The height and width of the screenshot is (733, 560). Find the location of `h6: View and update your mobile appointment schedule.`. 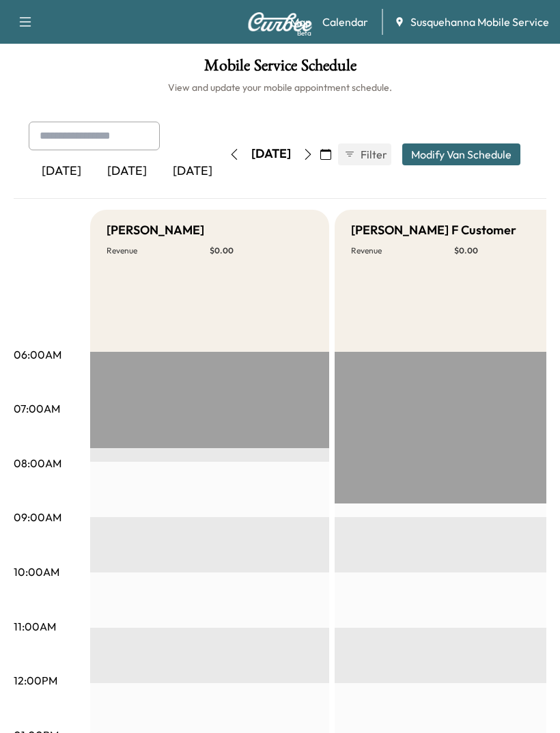

h6: View and update your mobile appointment schedule. is located at coordinates (280, 87).